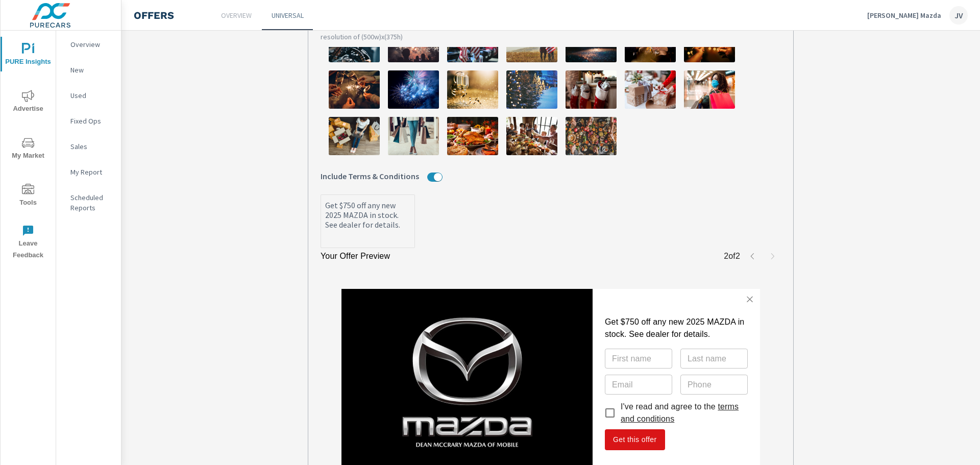  What do you see at coordinates (92, 146) in the screenshot?
I see `p: Sales` at bounding box center [92, 146].